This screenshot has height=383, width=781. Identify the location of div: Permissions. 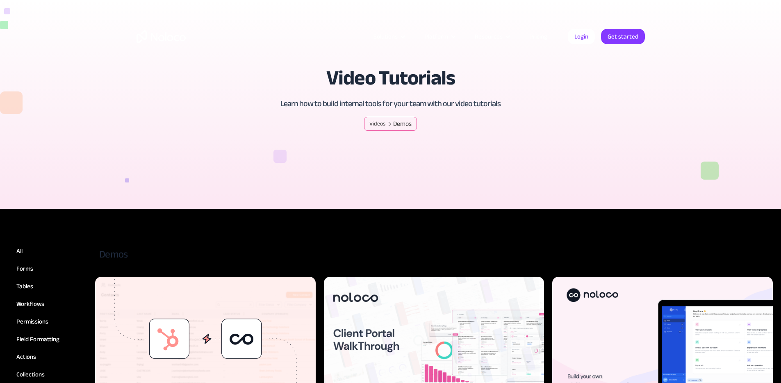
(32, 321).